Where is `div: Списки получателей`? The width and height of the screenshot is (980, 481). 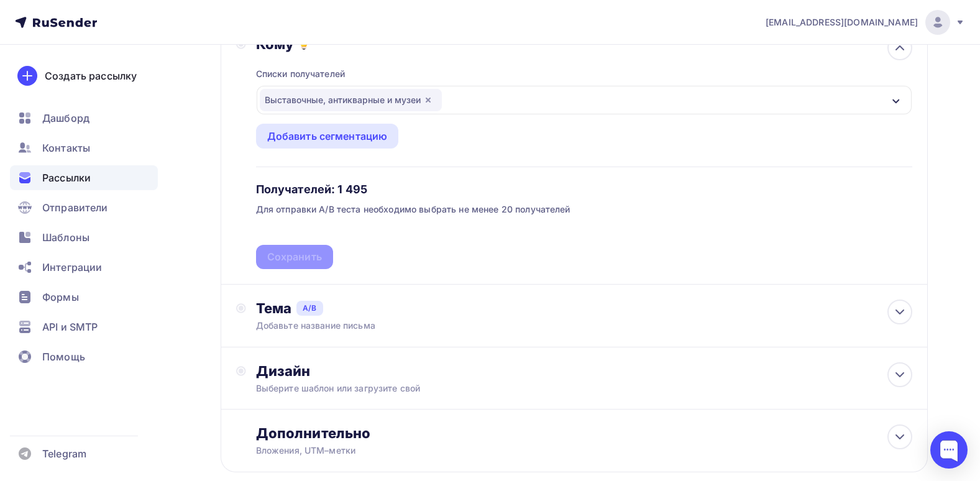 div: Списки получателей is located at coordinates (301, 74).